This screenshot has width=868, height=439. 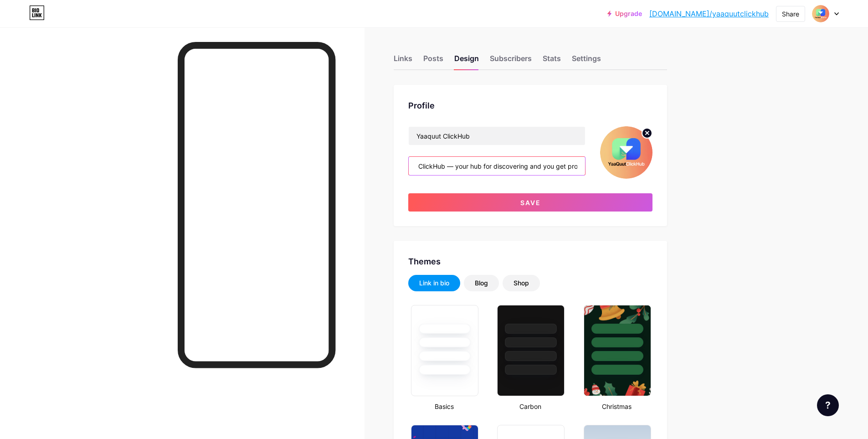 I want to click on div: Christmas, so click(x=617, y=406).